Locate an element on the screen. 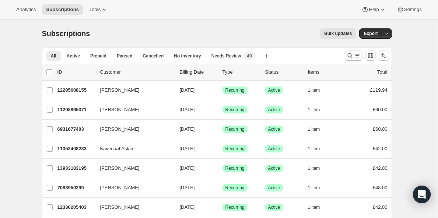 The height and width of the screenshot is (218, 438). button: Export is located at coordinates (371, 34).